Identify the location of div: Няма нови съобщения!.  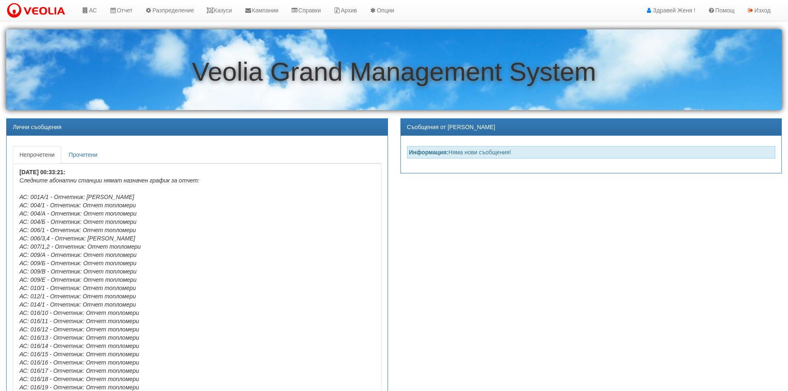
(591, 152).